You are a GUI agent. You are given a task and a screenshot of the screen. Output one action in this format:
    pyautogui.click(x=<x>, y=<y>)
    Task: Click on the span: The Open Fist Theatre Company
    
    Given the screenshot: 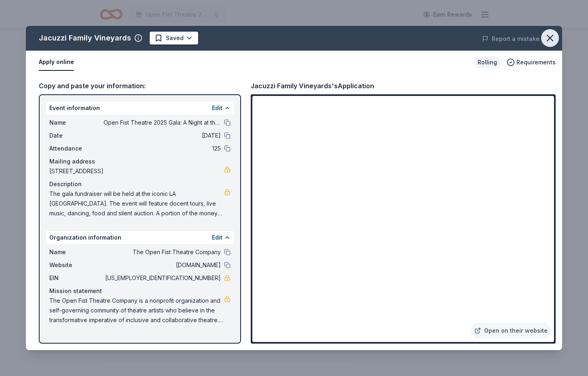 What is the action you would take?
    pyautogui.click(x=162, y=252)
    